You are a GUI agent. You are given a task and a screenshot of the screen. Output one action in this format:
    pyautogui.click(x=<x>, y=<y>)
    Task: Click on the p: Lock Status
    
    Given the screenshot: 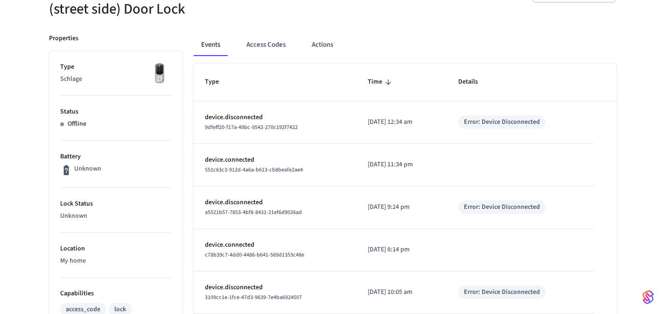 What is the action you would take?
    pyautogui.click(x=116, y=203)
    